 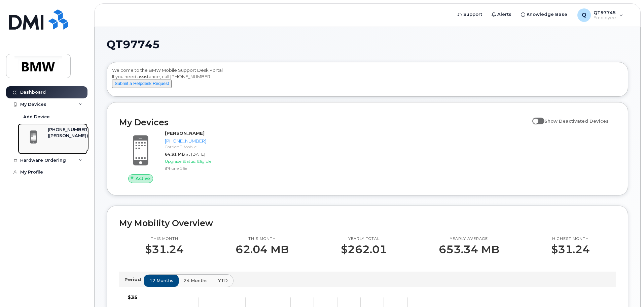 What do you see at coordinates (469, 239) in the screenshot?
I see `p: Yearly average` at bounding box center [469, 239].